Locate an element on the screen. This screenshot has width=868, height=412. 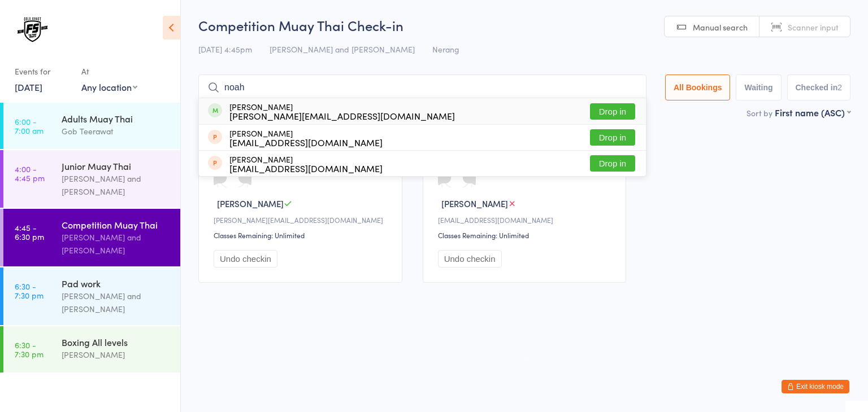
img: The Fight Society is located at coordinates (33, 29).